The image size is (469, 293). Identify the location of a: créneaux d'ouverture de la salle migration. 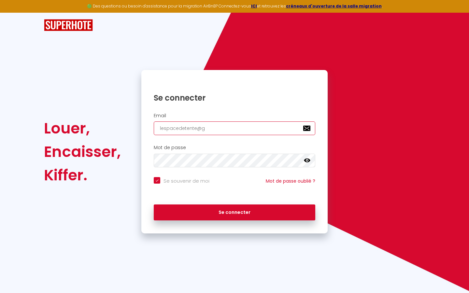
(334, 6).